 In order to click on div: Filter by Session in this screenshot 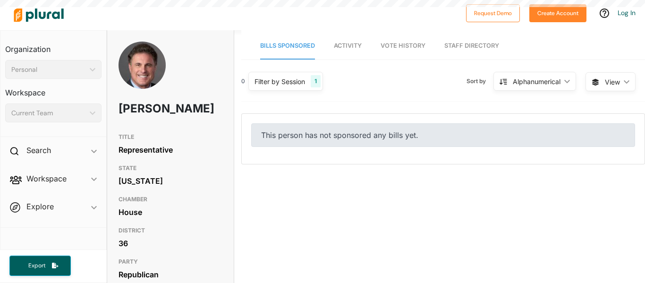, I will do `click(280, 81)`.